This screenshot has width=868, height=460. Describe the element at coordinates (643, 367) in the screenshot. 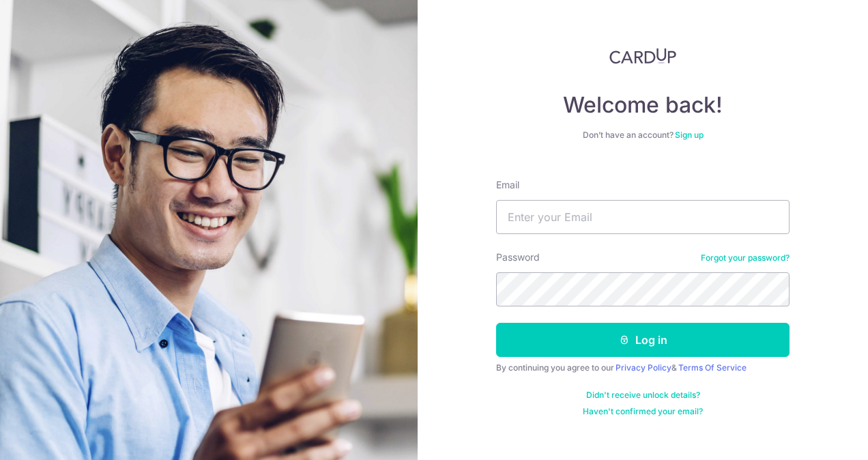

I see `a: Privacy Policy` at that location.